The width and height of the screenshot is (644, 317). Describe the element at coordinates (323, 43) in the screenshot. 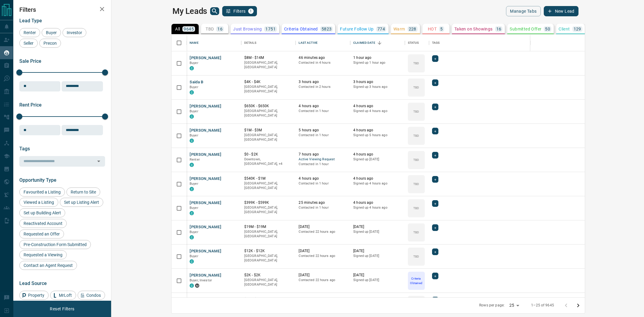

I see `div: Last Active` at that location.